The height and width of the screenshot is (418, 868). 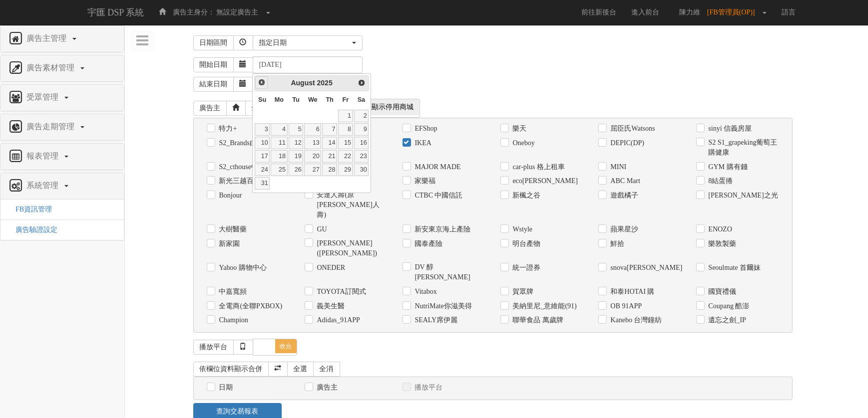 I want to click on div: 指定日期, so click(x=305, y=43).